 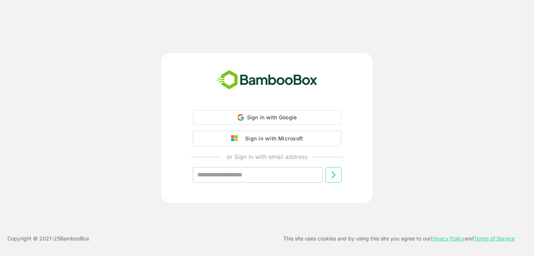 What do you see at coordinates (267, 118) in the screenshot?
I see `div: Sign in with Google` at bounding box center [267, 118].